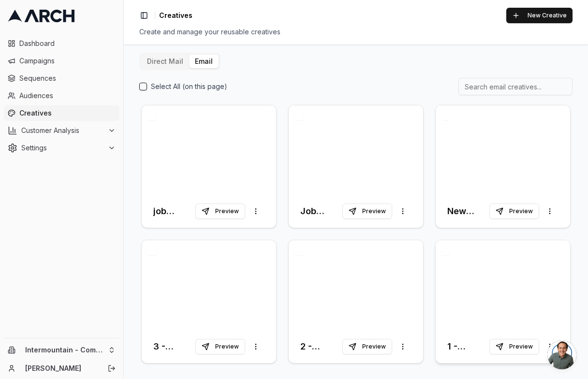 Image resolution: width=588 pixels, height=379 pixels. I want to click on a: Sequences, so click(62, 79).